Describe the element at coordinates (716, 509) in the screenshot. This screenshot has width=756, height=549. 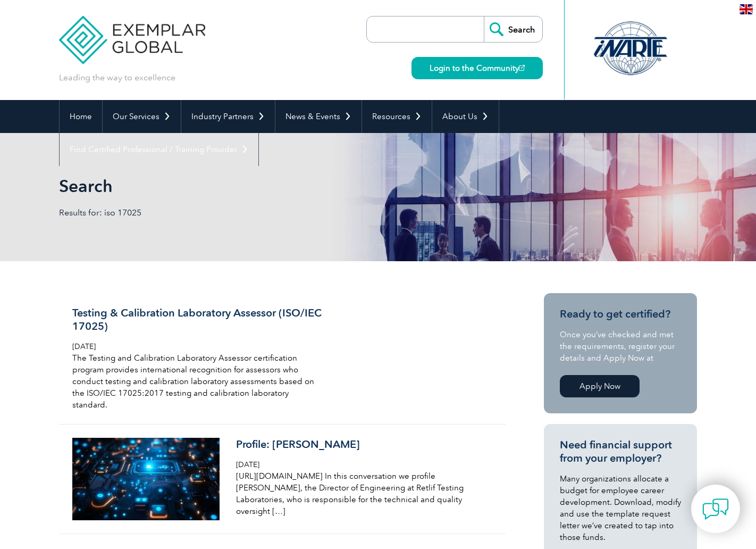
I see `img: contact-chat.png` at that location.